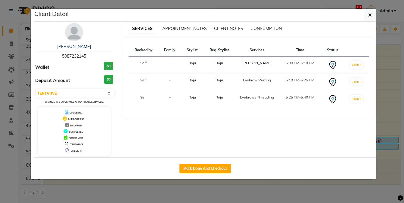 This screenshot has height=203, width=404. Describe the element at coordinates (76, 151) in the screenshot. I see `span: CHECK-IN` at that location.